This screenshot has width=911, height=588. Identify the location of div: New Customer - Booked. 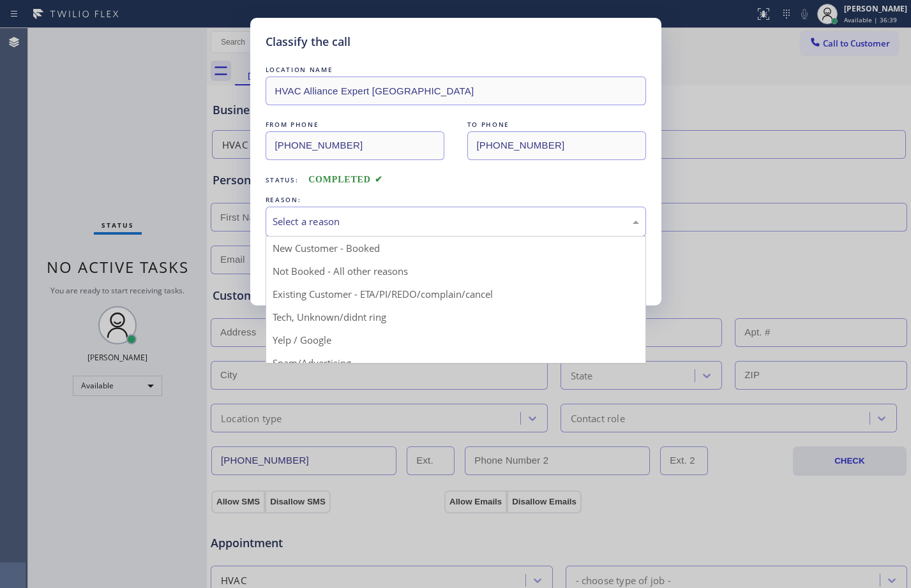
(456, 248).